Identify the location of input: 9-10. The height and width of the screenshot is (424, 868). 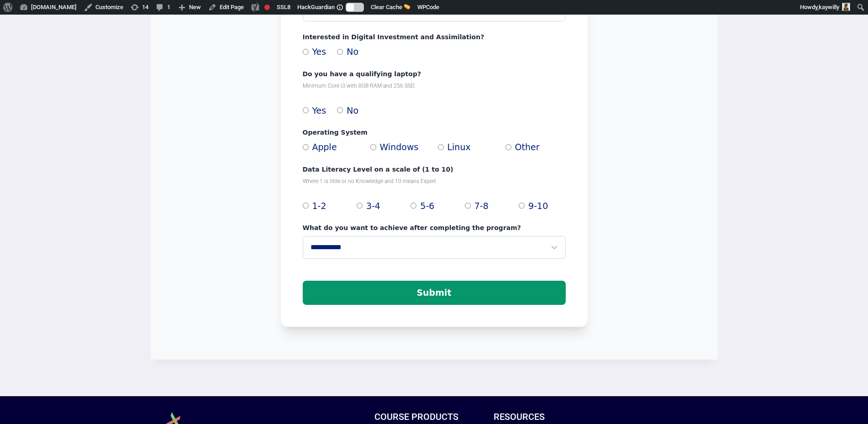
(521, 205).